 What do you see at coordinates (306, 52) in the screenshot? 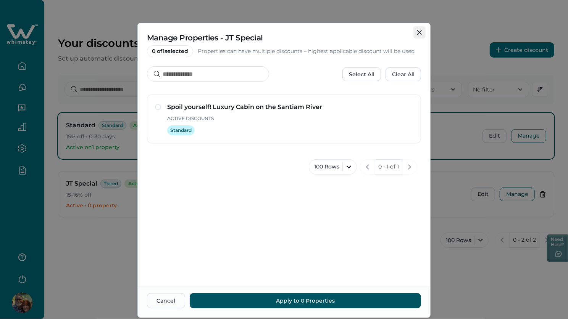
I see `p: Properties can have multiple discounts – highest applicable discount will be used` at bounding box center [306, 52].